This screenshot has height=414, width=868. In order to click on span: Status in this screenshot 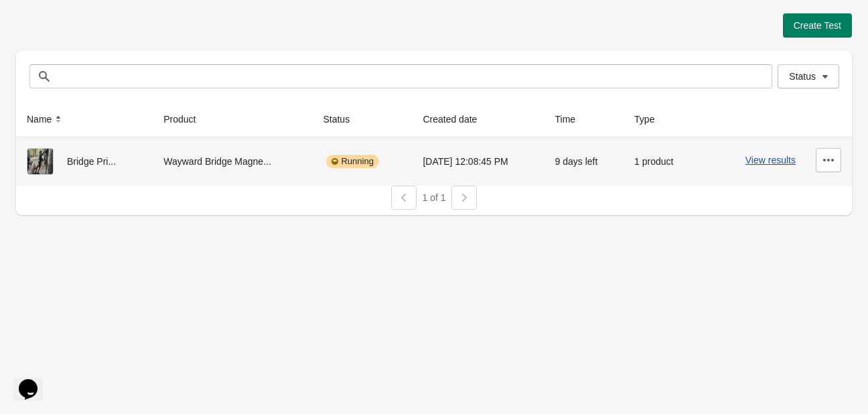, I will do `click(803, 77)`.